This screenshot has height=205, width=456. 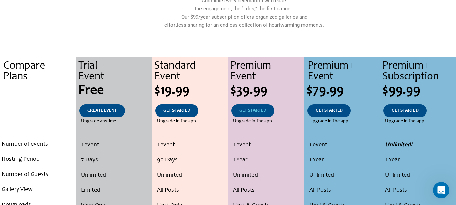 What do you see at coordinates (191, 71) in the screenshot?
I see `div: Standard Event` at bounding box center [191, 71].